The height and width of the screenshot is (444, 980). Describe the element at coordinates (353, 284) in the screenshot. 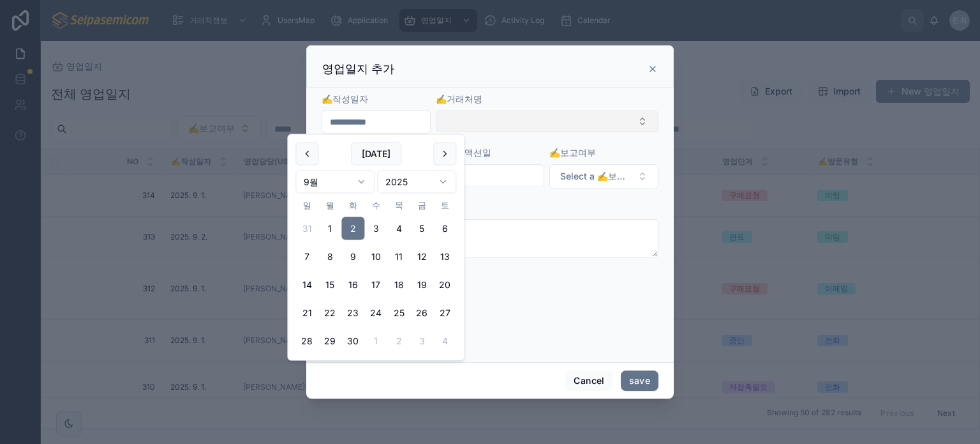

I see `button: 2025년 9월 16일 화요일` at that location.